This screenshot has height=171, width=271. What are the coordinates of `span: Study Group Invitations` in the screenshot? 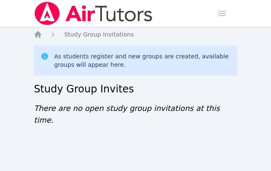 It's located at (99, 35).